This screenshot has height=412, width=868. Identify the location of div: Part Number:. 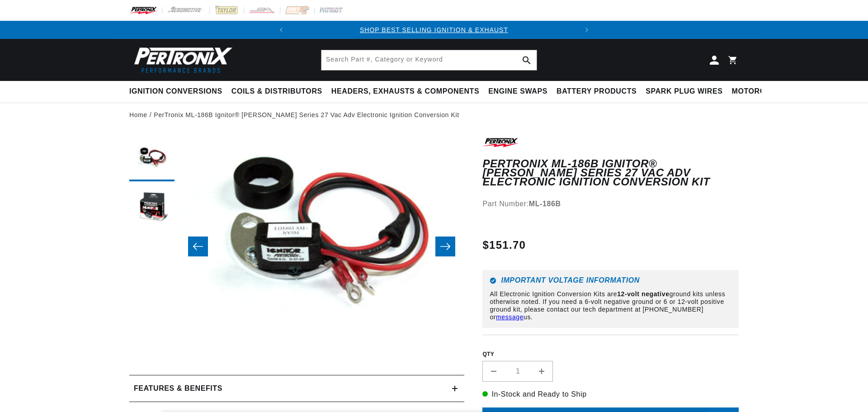
(611, 204).